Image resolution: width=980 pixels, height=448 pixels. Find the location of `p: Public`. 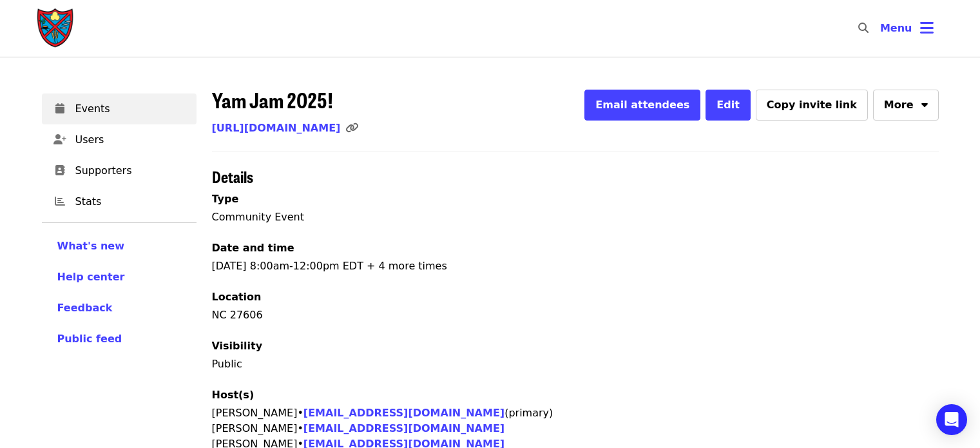

p: Public is located at coordinates (575, 364).